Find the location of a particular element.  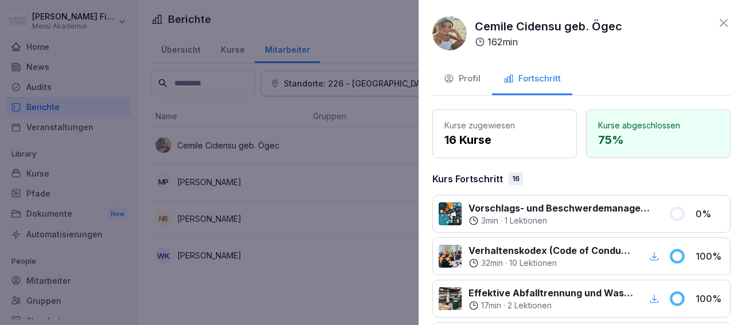

p: 2 Lektionen is located at coordinates (529, 306).